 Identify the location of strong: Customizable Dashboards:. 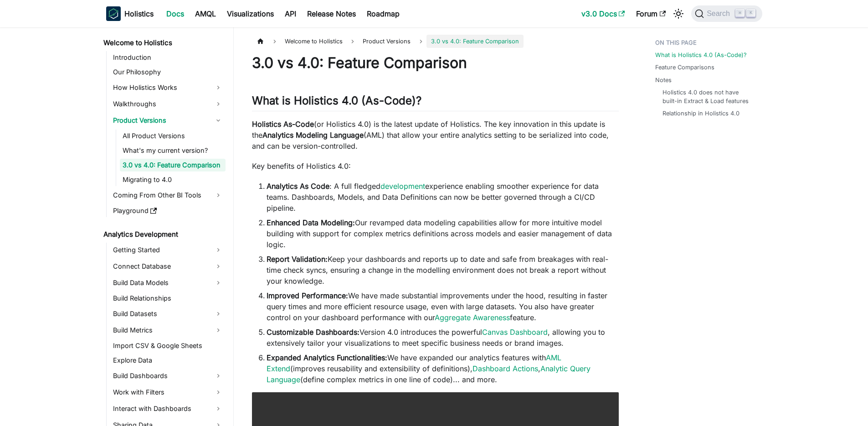
(313, 332).